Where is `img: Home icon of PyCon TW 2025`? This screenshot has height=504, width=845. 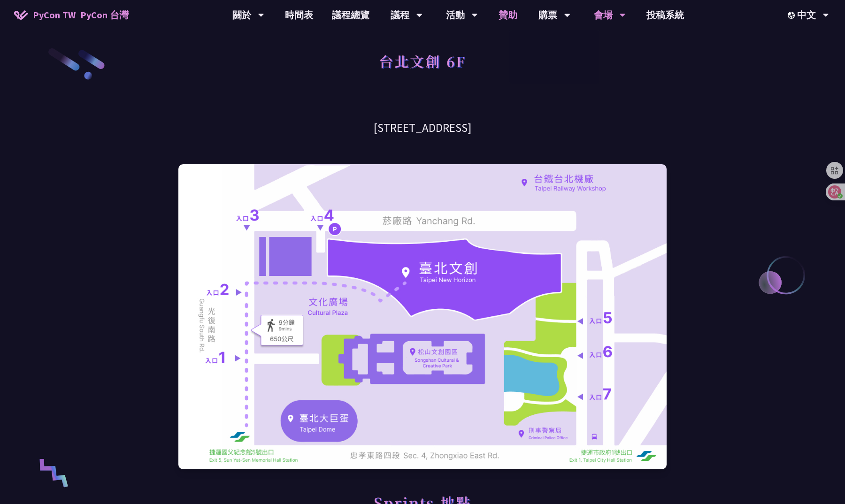 img: Home icon of PyCon TW 2025 is located at coordinates (21, 15).